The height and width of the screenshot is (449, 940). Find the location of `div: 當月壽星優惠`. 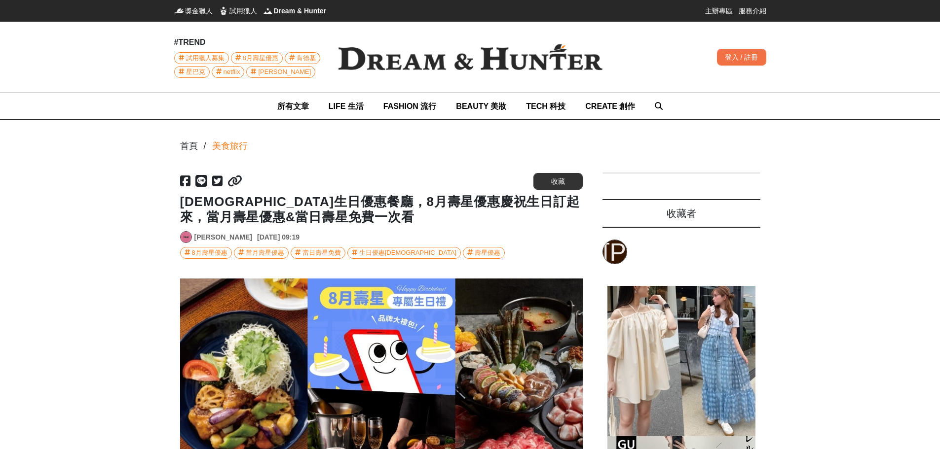

div: 當月壽星優惠 is located at coordinates (265, 253).